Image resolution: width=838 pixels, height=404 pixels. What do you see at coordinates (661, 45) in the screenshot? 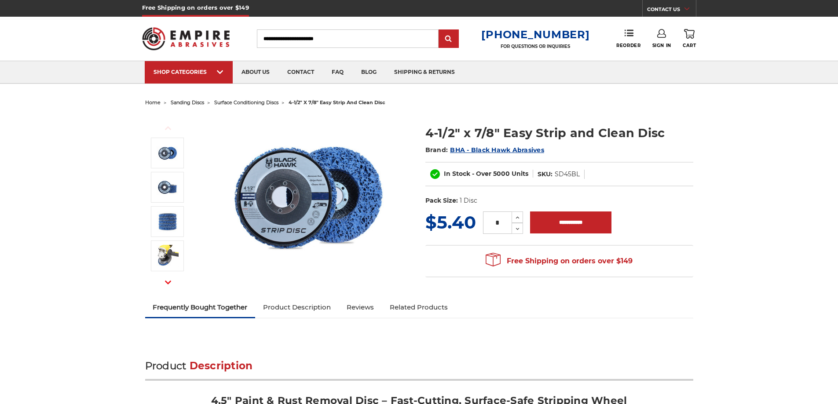
I see `span: Sign In` at bounding box center [661, 45].